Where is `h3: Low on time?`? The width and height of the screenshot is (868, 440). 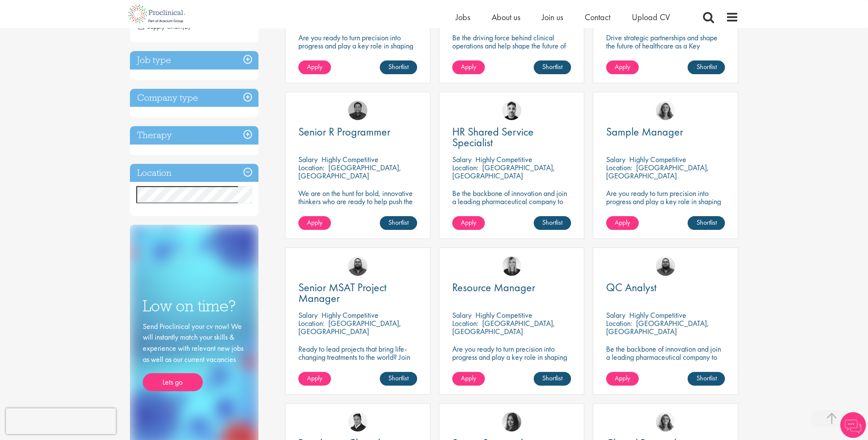
h3: Low on time? is located at coordinates (194, 306).